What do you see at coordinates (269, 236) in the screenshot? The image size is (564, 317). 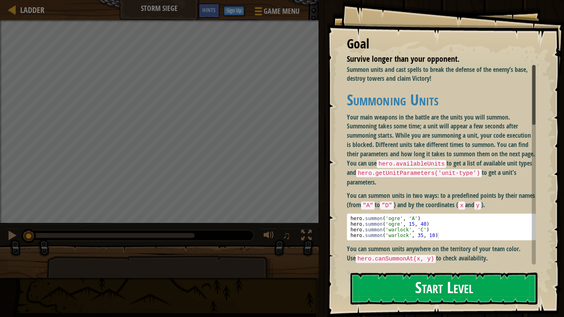 I see `button: Adjust volume` at bounding box center [269, 236].